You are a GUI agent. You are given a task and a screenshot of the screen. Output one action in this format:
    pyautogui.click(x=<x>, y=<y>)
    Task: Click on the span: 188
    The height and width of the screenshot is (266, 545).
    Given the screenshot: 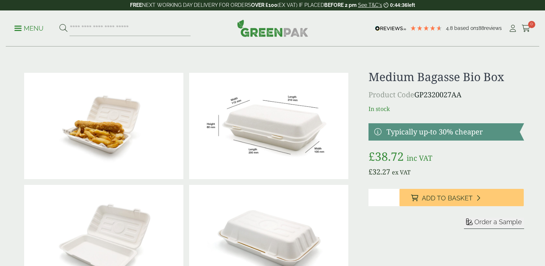 What is the action you would take?
    pyautogui.click(x=480, y=28)
    